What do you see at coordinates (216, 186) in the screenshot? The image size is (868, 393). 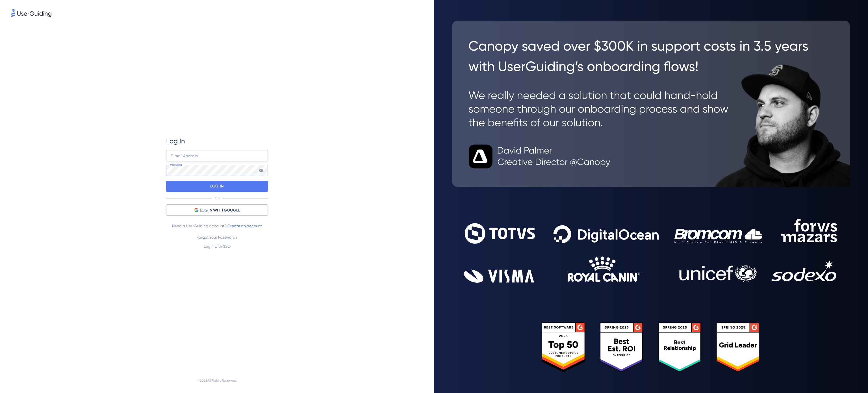 I see `p: LOG IN` at bounding box center [216, 186].